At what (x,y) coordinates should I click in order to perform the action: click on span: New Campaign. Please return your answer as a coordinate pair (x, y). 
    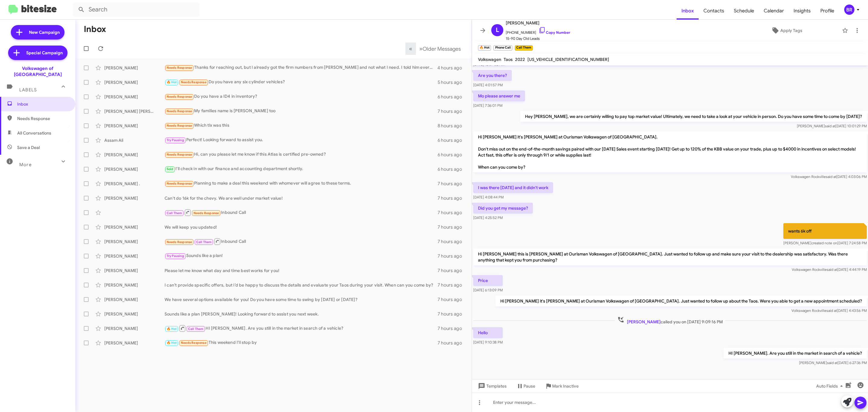
    Looking at the image, I should click on (45, 32).